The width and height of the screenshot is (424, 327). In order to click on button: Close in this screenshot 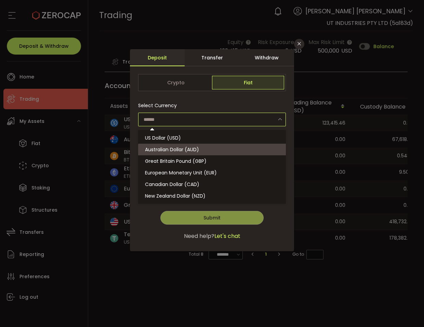, I will do `click(299, 44)`.